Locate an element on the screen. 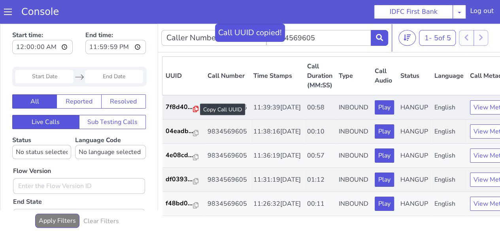  input: Start Date is located at coordinates (44, 53).